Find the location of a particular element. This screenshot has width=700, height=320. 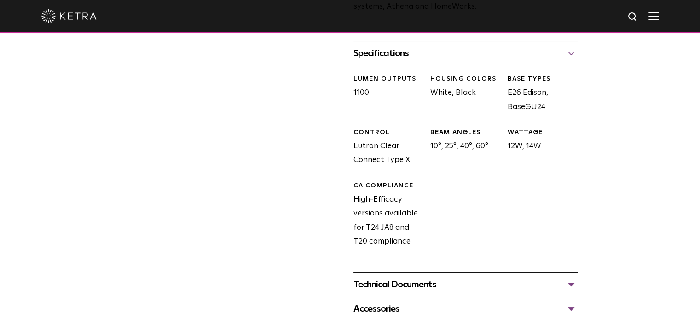

div: BEAM ANGLES is located at coordinates (465, 132).